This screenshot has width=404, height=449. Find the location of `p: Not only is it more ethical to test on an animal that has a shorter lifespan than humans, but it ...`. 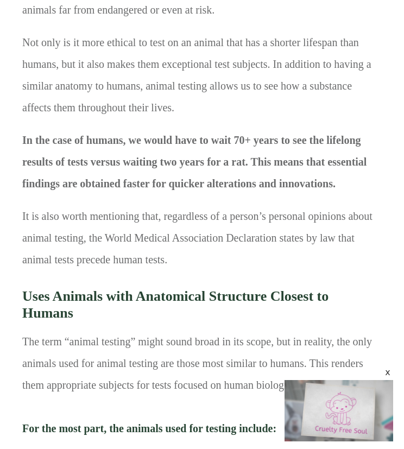

p: Not only is it more ethical to test on an animal that has a shorter lifespan than humans, but it ... is located at coordinates (202, 80).